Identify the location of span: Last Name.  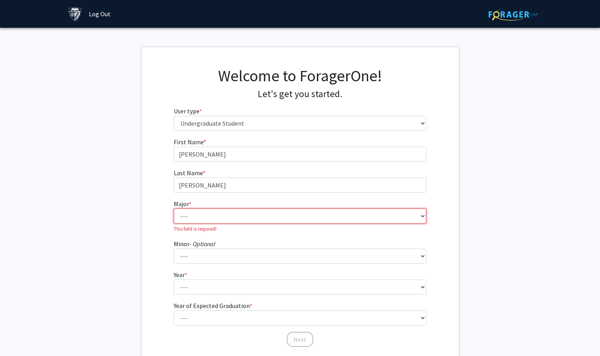
(188, 173).